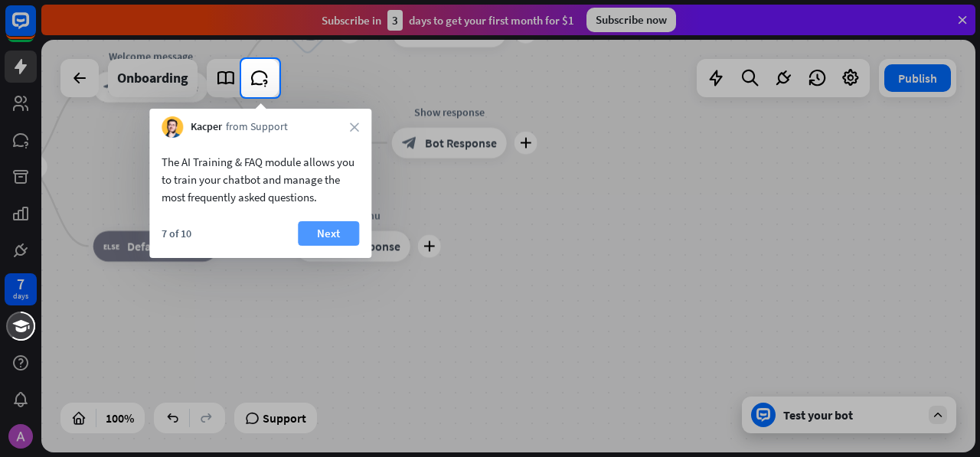  Describe the element at coordinates (176, 233) in the screenshot. I see `div: 7 of 10` at that location.